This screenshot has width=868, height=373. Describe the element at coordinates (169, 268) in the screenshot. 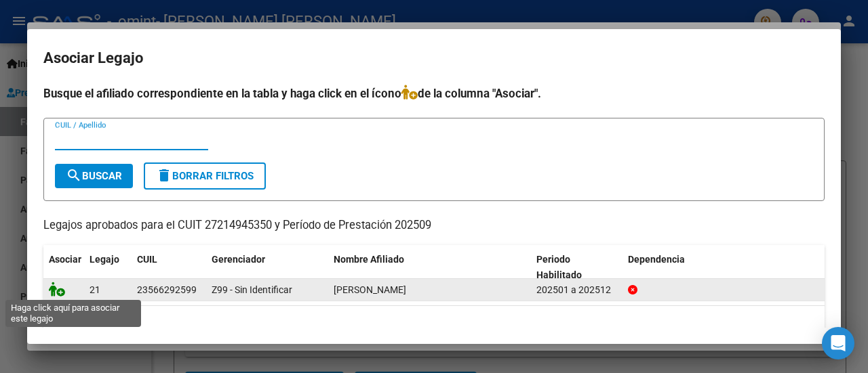

I see `datatable-header-cell: CUIL` at that location.